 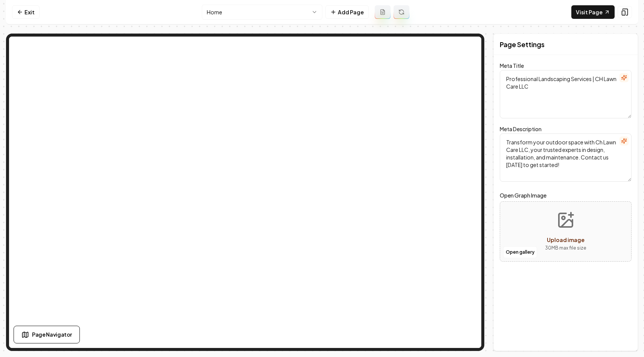 What do you see at coordinates (520, 252) in the screenshot?
I see `button: Open gallery` at bounding box center [520, 252].